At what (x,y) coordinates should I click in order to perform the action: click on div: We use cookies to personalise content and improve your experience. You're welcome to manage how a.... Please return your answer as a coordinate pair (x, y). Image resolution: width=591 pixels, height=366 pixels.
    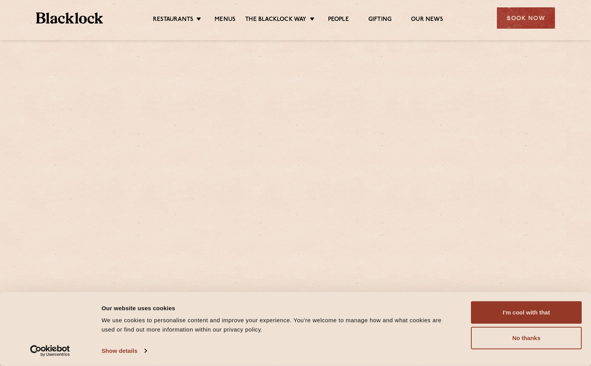
    Looking at the image, I should click on (277, 325).